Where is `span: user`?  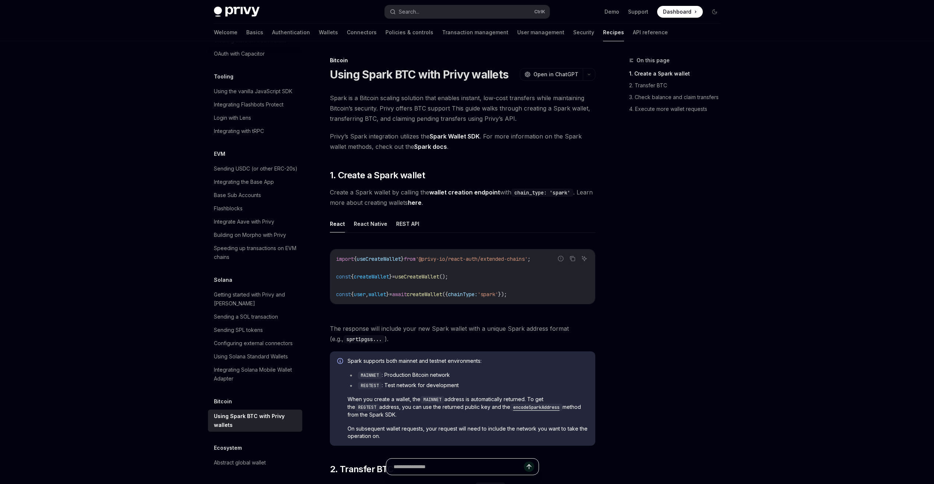
span: user is located at coordinates (360, 294).